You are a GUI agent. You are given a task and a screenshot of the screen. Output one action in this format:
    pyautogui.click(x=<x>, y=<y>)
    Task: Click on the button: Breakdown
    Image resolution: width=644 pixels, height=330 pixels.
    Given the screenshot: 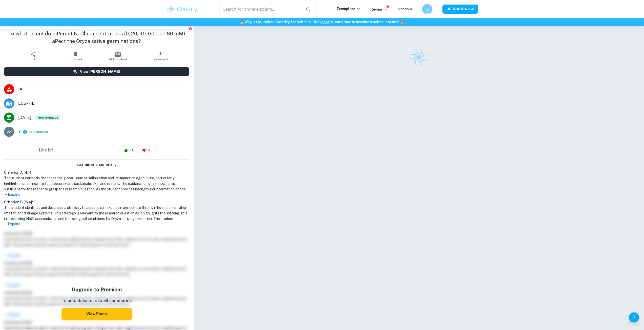 What is the action you would take?
    pyautogui.click(x=39, y=132)
    